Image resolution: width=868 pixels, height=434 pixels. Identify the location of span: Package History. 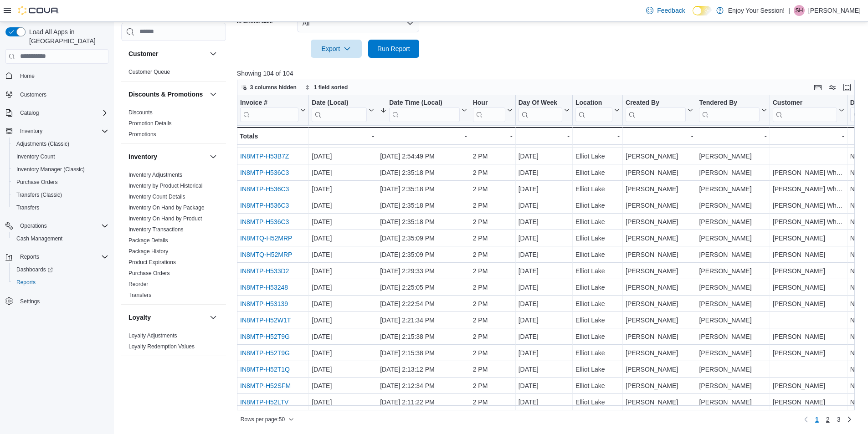
(148, 252).